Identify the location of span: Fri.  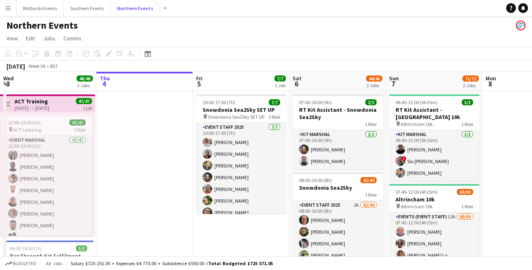
(200, 78).